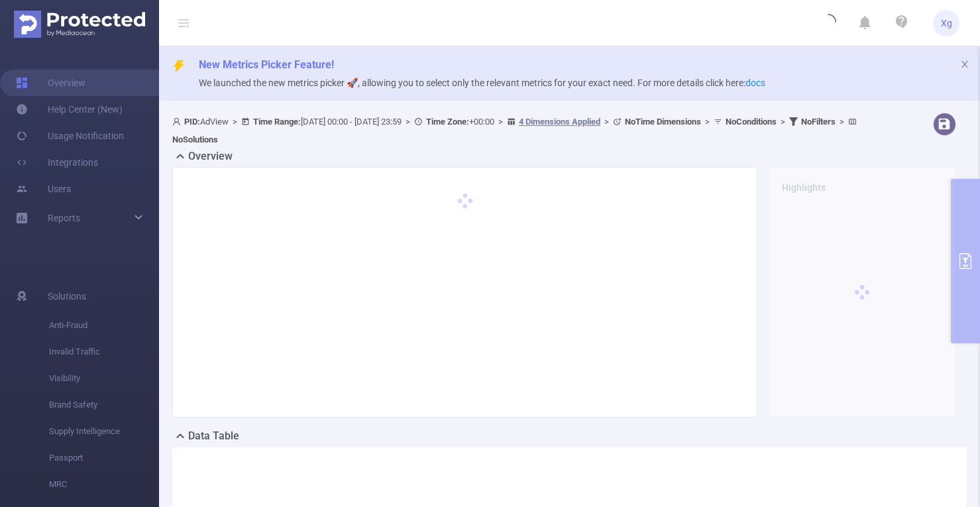 The image size is (980, 507). I want to click on b: No Filters, so click(818, 122).